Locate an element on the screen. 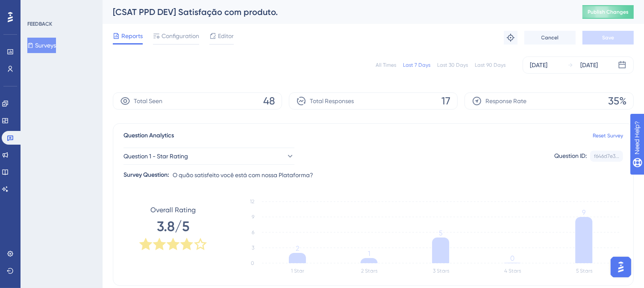 The image size is (644, 288). button: Cancel is located at coordinates (550, 37).